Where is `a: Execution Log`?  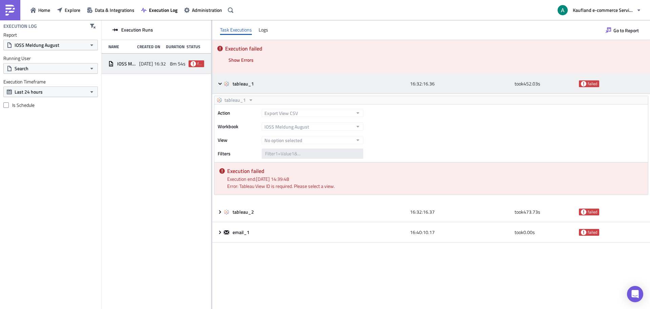
a: Execution Log is located at coordinates (159, 10).